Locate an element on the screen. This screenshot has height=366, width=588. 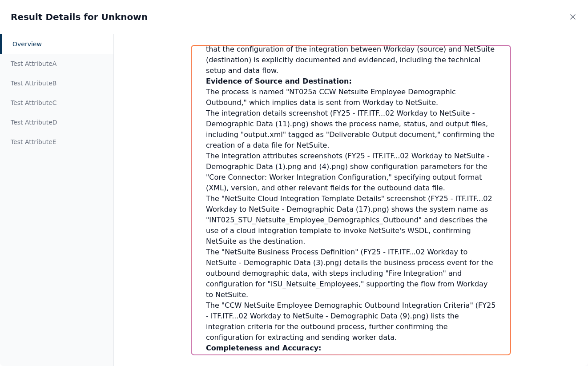
li: The "NetSuite Business Process Definition" (FY25 - ITF.ITF...02 Workday to NetSuite - Demographic... is located at coordinates (351, 273).